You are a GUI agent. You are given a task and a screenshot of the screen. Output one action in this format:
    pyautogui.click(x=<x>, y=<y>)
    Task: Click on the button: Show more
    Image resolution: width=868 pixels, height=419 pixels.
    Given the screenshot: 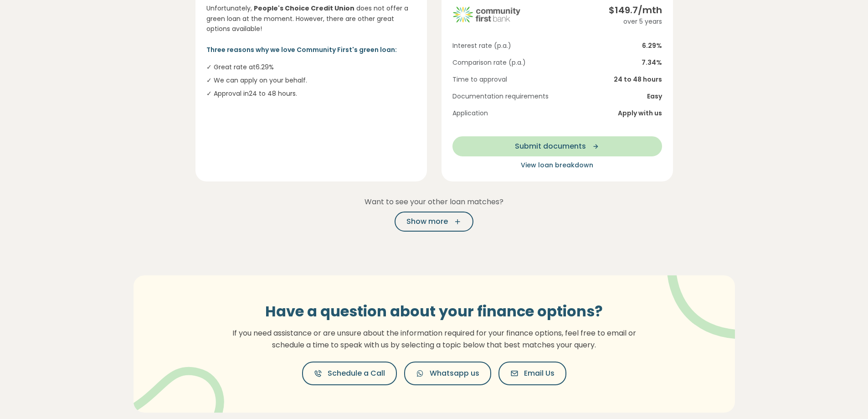 What is the action you would take?
    pyautogui.click(x=434, y=221)
    